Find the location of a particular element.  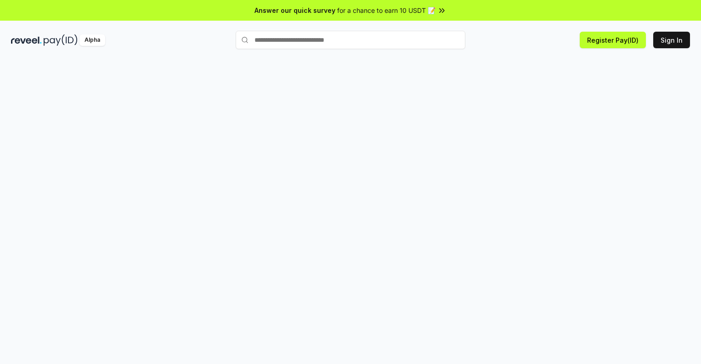

div: Alpha is located at coordinates (92, 40).